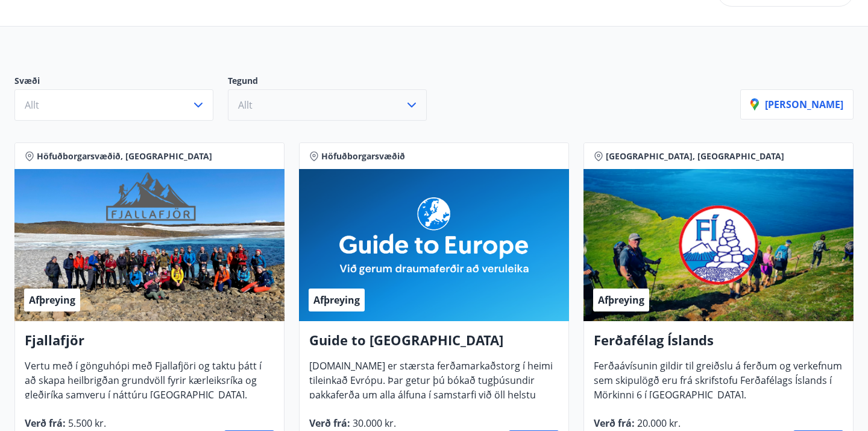 The height and width of the screenshot is (431, 868). I want to click on p: Tegund, so click(335, 82).